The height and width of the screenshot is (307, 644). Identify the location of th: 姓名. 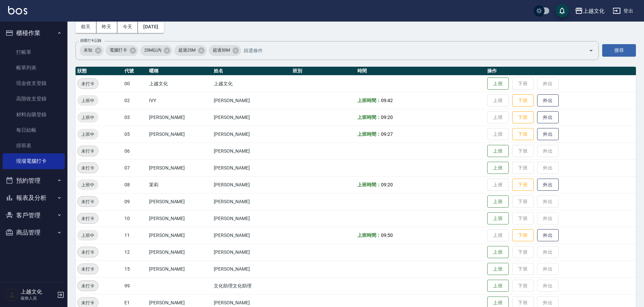
(251, 71).